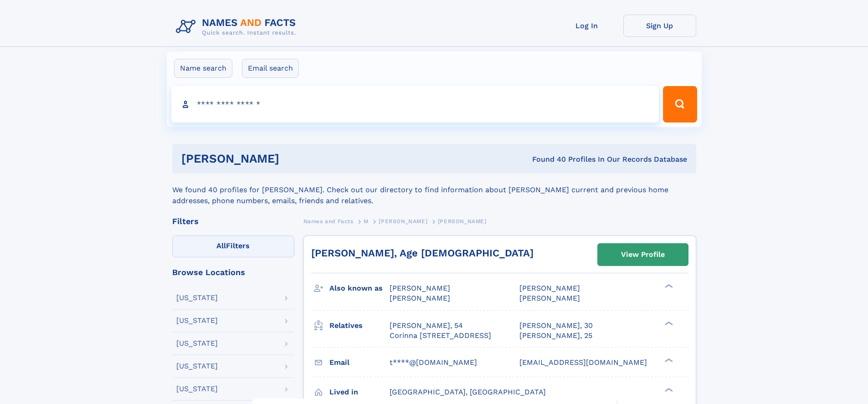 The image size is (868, 404). I want to click on a: Sign Up, so click(659, 25).